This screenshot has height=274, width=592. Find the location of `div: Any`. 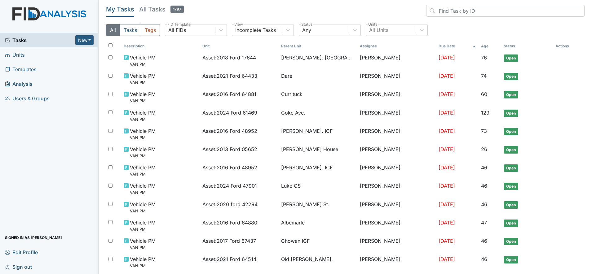

div: Any is located at coordinates (306, 30).